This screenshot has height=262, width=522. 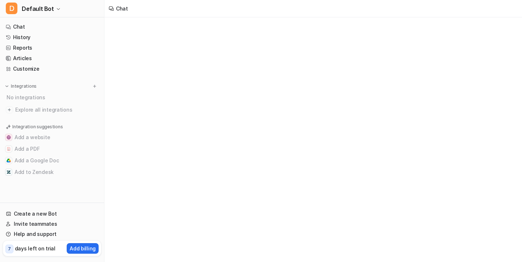 What do you see at coordinates (7, 86) in the screenshot?
I see `img: expand menu` at bounding box center [7, 86].